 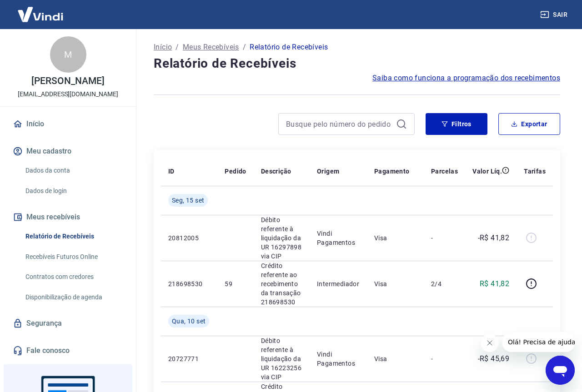 I want to click on p: Intermediador, so click(x=338, y=284).